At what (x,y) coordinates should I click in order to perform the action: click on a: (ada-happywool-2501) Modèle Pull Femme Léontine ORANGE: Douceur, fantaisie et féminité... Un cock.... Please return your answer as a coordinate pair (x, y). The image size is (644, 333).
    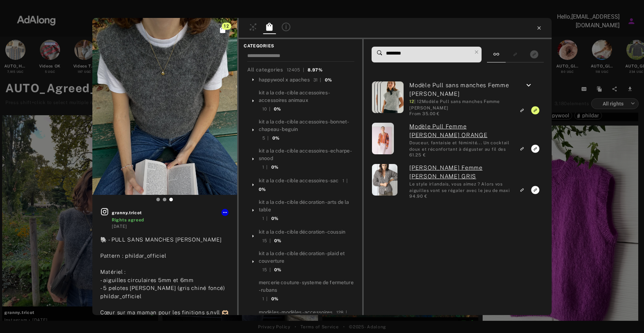
    Looking at the image, I should click on (460, 131).